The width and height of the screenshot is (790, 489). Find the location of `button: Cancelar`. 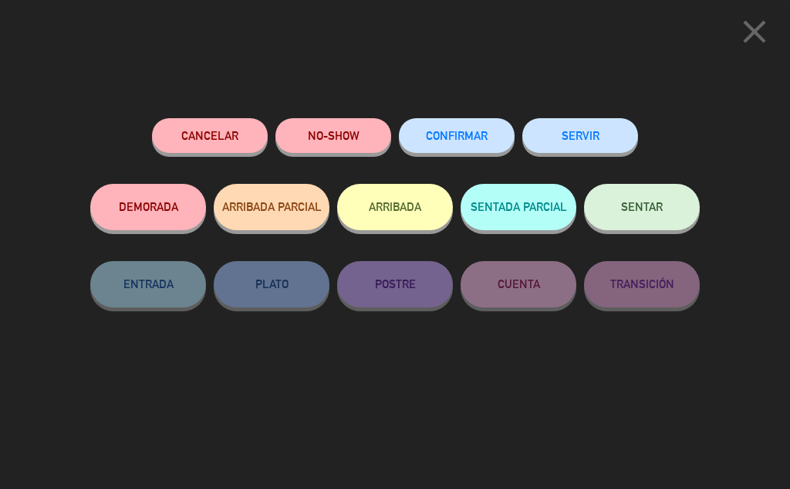

button: Cancelar is located at coordinates (210, 135).